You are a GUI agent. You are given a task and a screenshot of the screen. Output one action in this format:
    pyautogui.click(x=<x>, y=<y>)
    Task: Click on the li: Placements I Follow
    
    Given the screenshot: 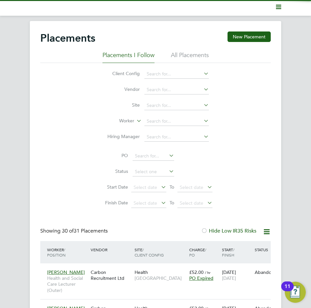 What is the action you would take?
    pyautogui.click(x=129, y=57)
    